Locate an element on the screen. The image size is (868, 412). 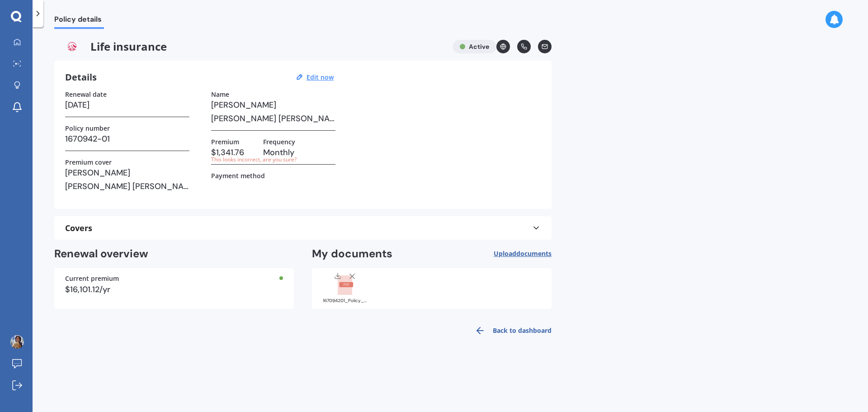
label: Name is located at coordinates (220, 94).